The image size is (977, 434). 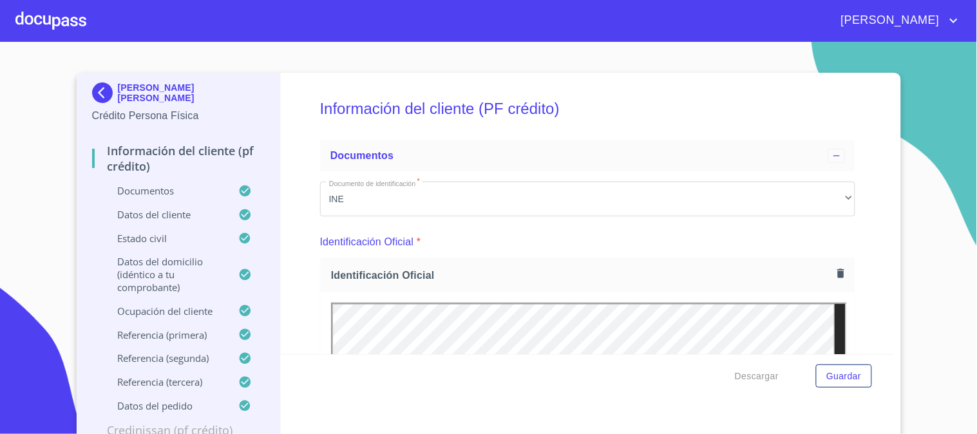 I want to click on div: Documentos, so click(x=588, y=156).